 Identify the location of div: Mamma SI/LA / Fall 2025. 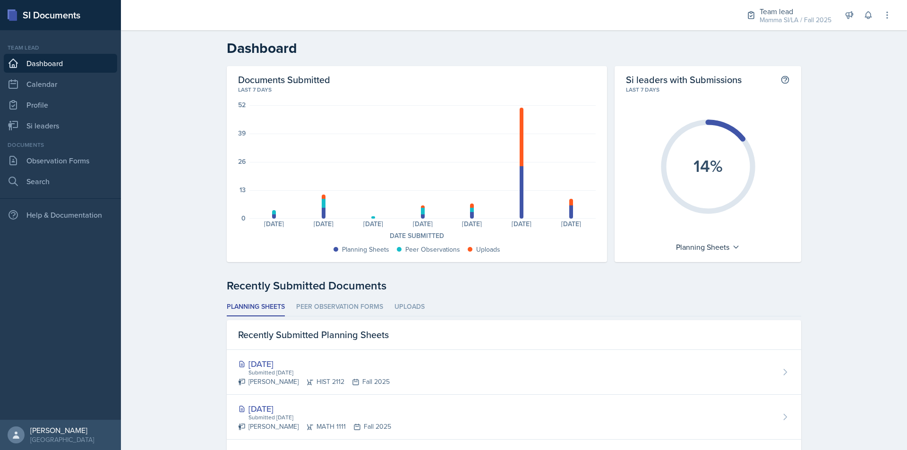
(795, 20).